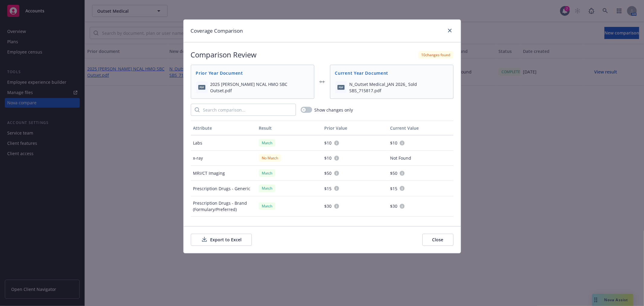  I want to click on div: Result, so click(289, 128).